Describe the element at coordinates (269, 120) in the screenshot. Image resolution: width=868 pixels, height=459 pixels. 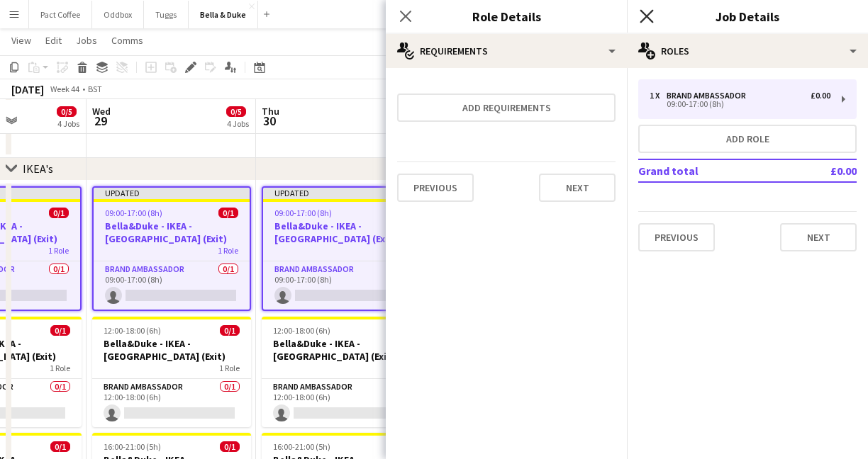
I see `span: 30` at that location.